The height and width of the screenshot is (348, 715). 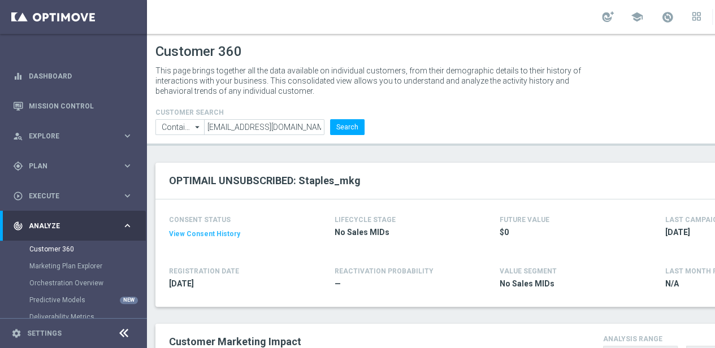 What do you see at coordinates (74, 266) in the screenshot?
I see `a: Marketing Plan Explorer` at bounding box center [74, 266].